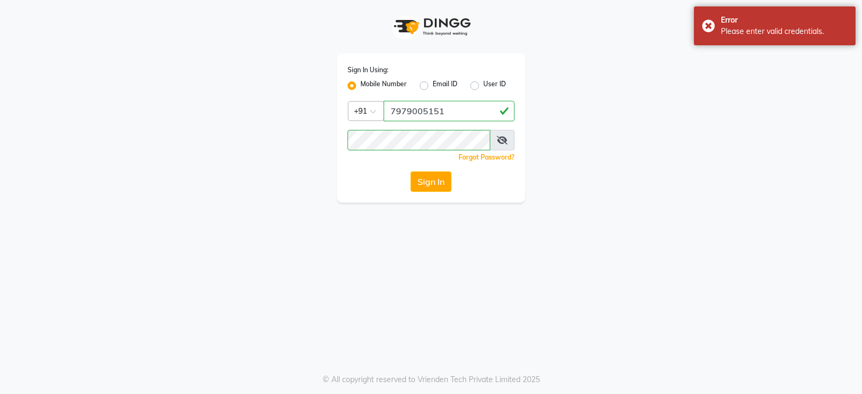 Image resolution: width=862 pixels, height=394 pixels. Describe the element at coordinates (431, 182) in the screenshot. I see `button: Sign In` at that location.